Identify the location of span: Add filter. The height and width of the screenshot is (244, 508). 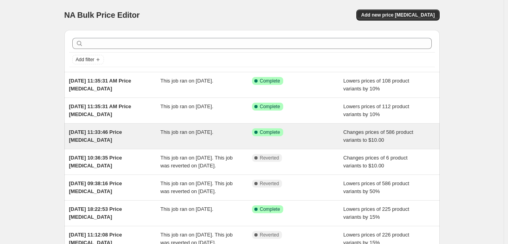
(85, 60).